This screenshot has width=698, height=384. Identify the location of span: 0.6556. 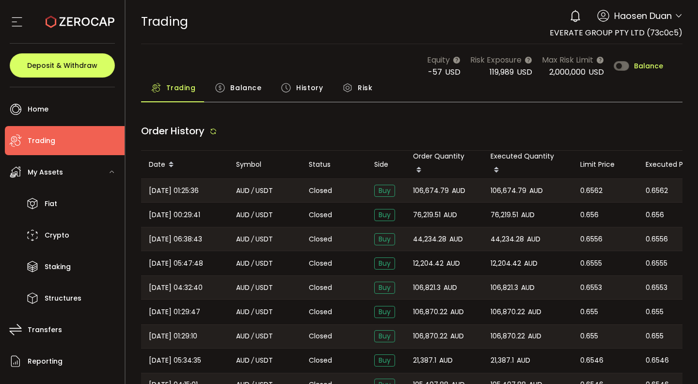
(591, 239).